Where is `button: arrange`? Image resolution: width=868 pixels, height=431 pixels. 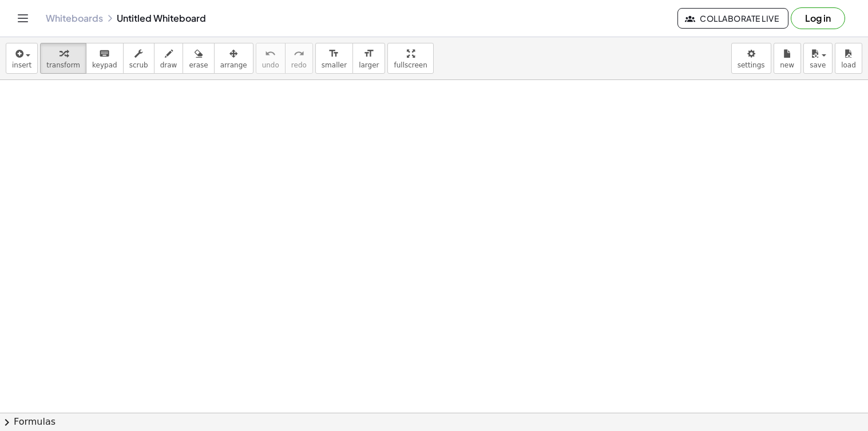 button: arrange is located at coordinates (233, 58).